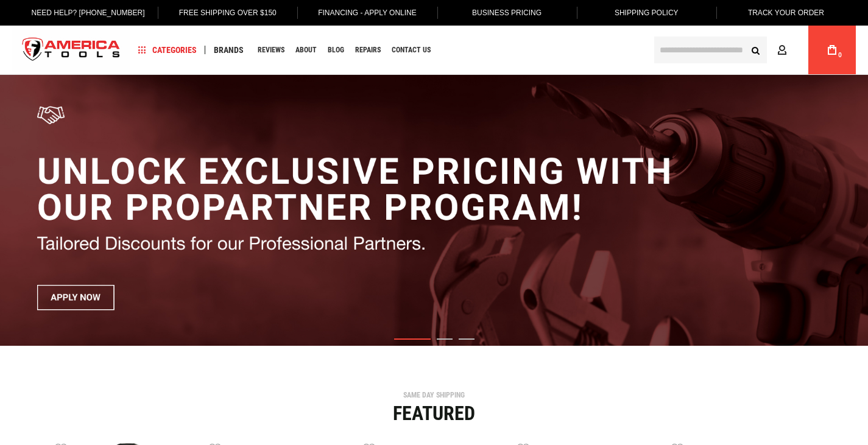 The height and width of the screenshot is (445, 868). I want to click on span: 0, so click(840, 55).